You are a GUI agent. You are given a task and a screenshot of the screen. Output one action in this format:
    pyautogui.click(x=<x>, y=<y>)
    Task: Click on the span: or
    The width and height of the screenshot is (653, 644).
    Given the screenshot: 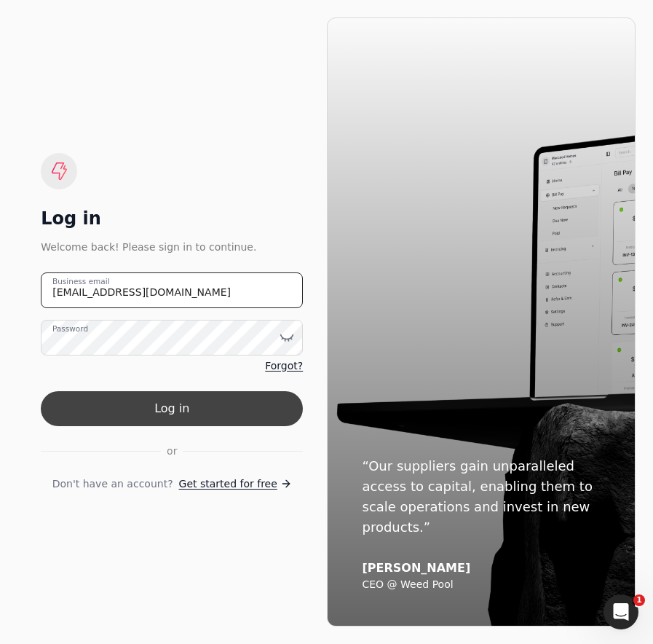 What is the action you would take?
    pyautogui.click(x=172, y=450)
    